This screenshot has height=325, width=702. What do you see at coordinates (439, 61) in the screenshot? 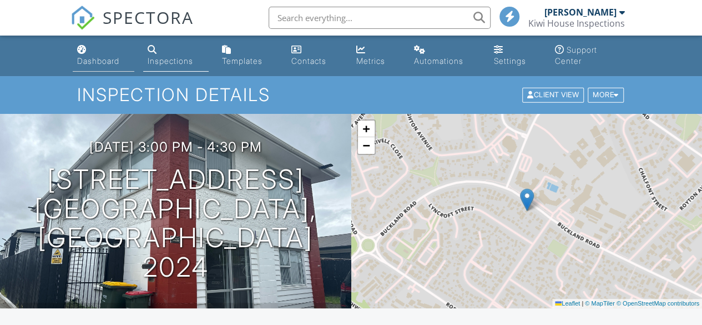
I see `div: Automations` at bounding box center [439, 61].